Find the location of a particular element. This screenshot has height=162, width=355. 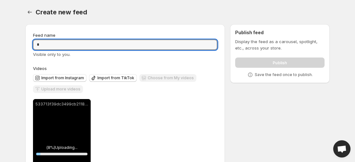

button: Import from Instagram is located at coordinates (60, 78).